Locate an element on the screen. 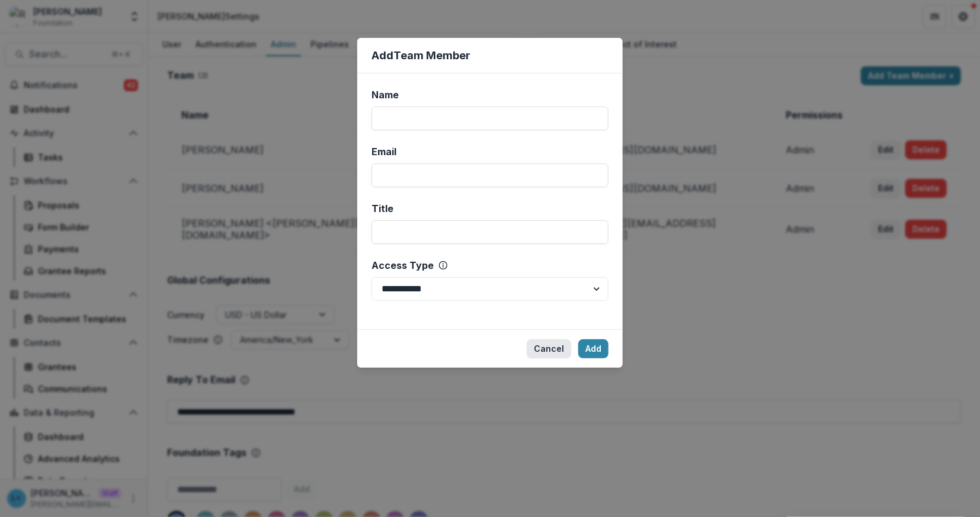 Image resolution: width=980 pixels, height=517 pixels. header: Add Team Member is located at coordinates (490, 55).